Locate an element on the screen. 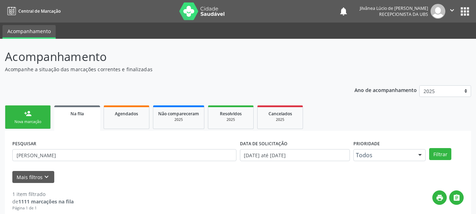 The width and height of the screenshot is (476, 214). i: print is located at coordinates (440, 198).